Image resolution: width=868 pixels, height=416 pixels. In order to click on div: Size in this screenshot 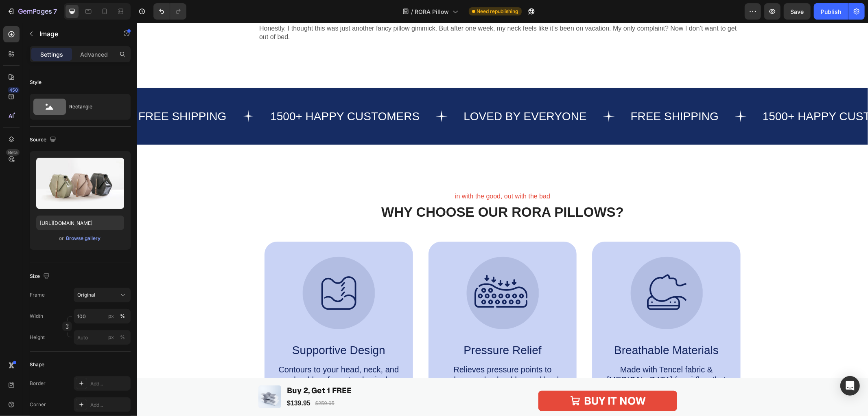, I will do `click(41, 276)`.